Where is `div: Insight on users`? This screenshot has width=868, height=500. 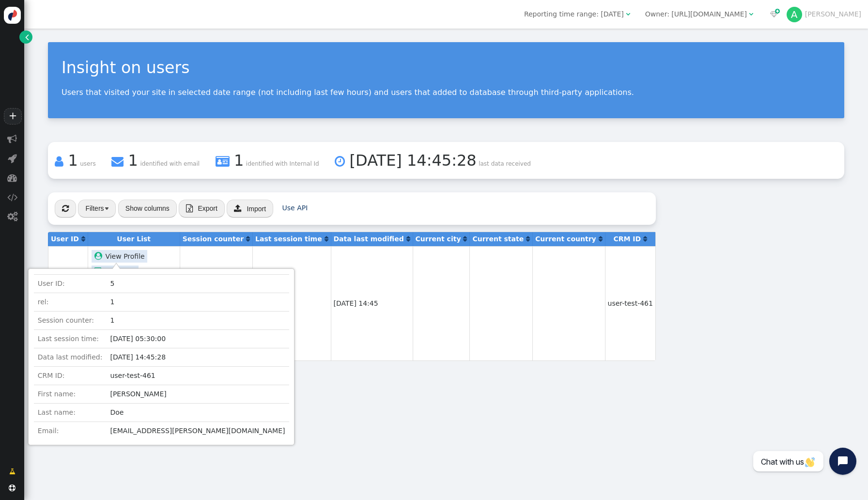 div: Insight on users is located at coordinates (446, 68).